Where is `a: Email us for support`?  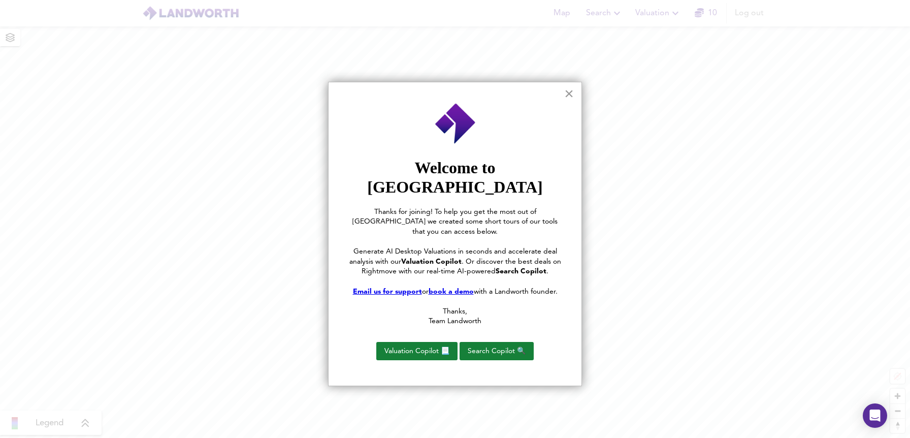
a: Email us for support is located at coordinates (387, 291).